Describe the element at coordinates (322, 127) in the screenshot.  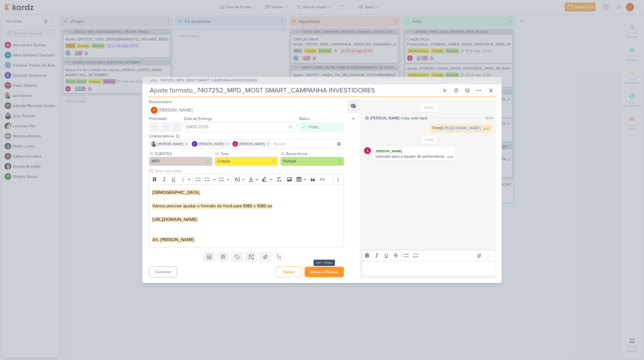
I see `button: Feito` at that location.